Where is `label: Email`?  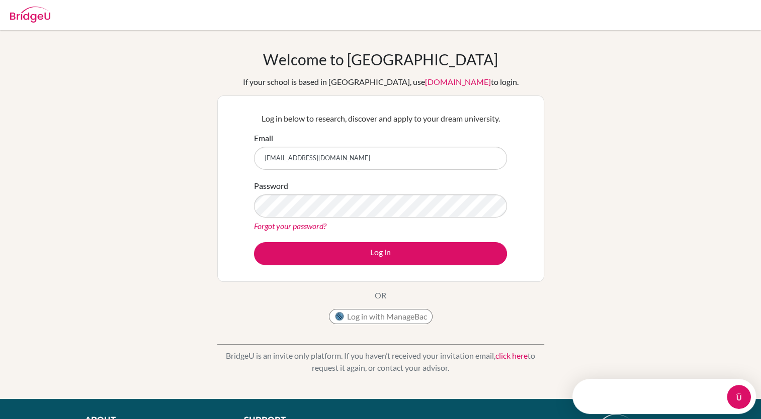 label: Email is located at coordinates (263, 138).